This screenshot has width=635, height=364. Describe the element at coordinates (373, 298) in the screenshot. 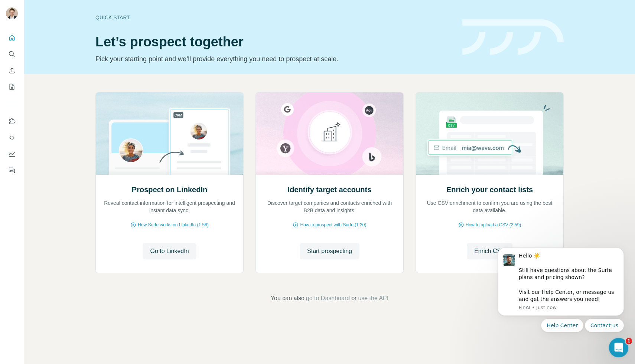

I see `button: use the API` at that location.